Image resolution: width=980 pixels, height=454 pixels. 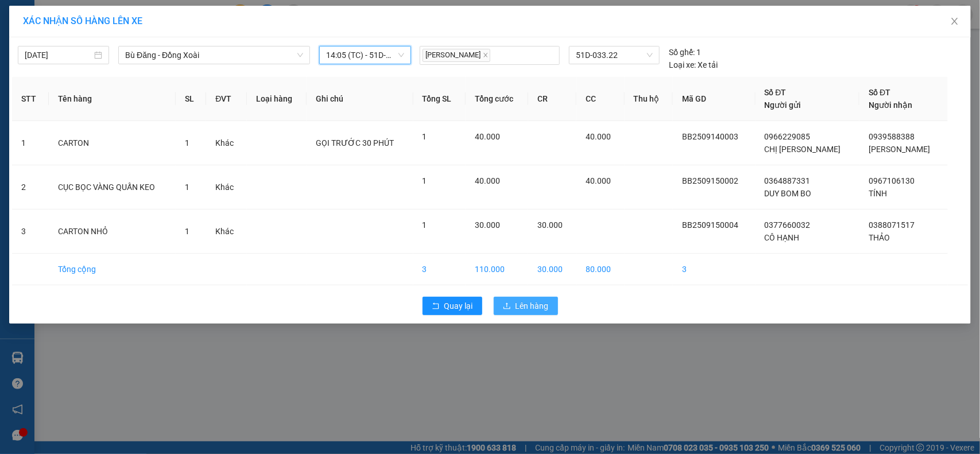 I want to click on span: TÍNH, so click(x=878, y=194).